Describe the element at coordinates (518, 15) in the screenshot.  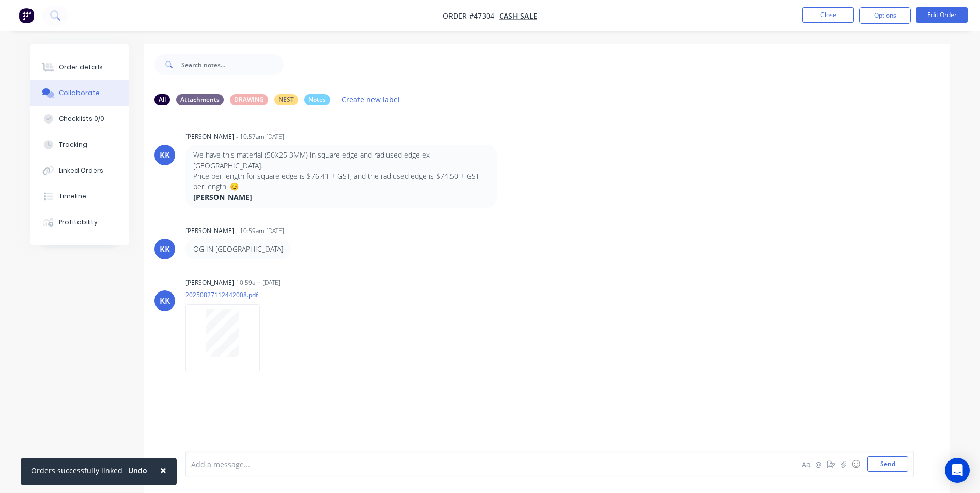
I see `a: CASH SALE` at that location.